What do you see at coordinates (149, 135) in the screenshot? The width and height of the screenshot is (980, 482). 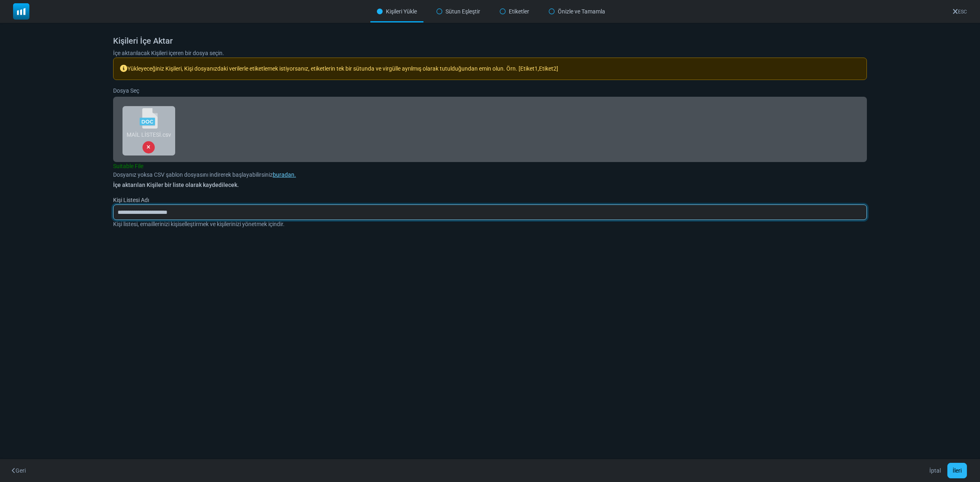 I see `div: MAİL LİSTESİ.csv` at bounding box center [149, 135].